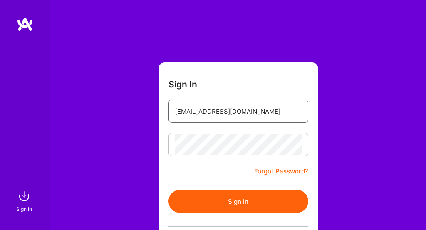 This screenshot has width=426, height=230. Describe the element at coordinates (281, 171) in the screenshot. I see `a: Forgot Password?` at that location.